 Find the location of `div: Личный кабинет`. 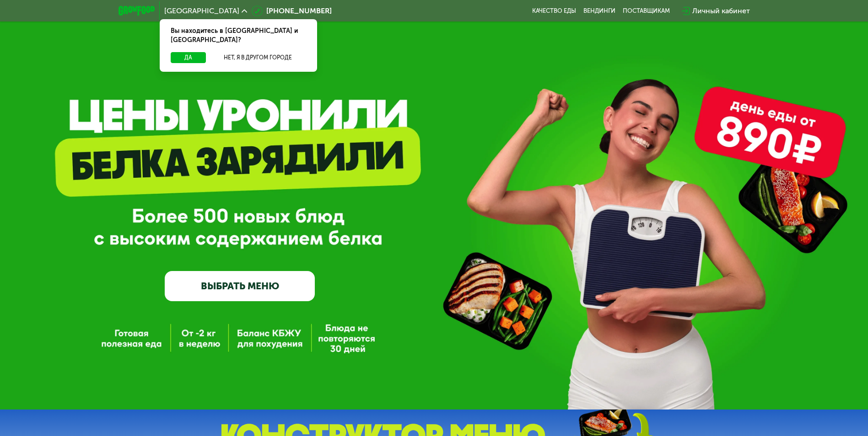

div: Личный кабинет is located at coordinates (722, 11).